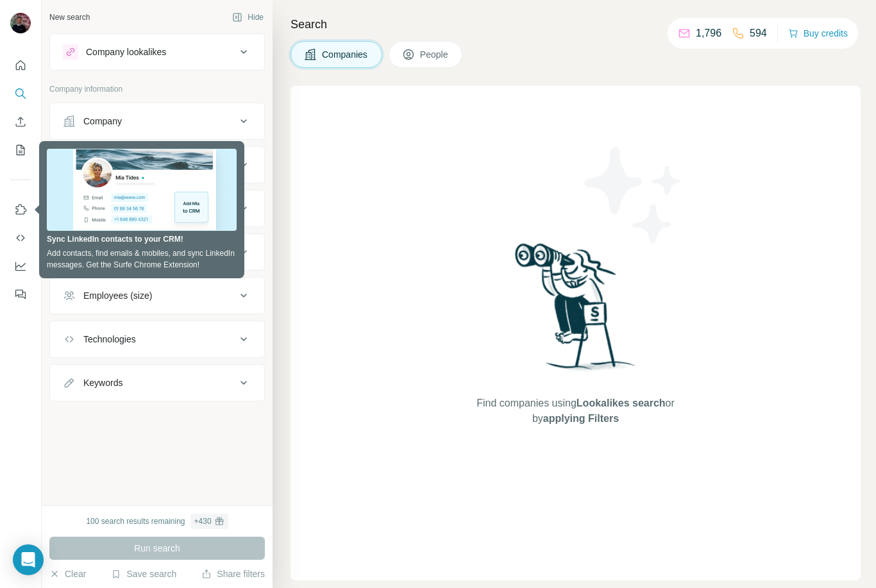 Image resolution: width=876 pixels, height=588 pixels. I want to click on div: Industry, so click(99, 164).